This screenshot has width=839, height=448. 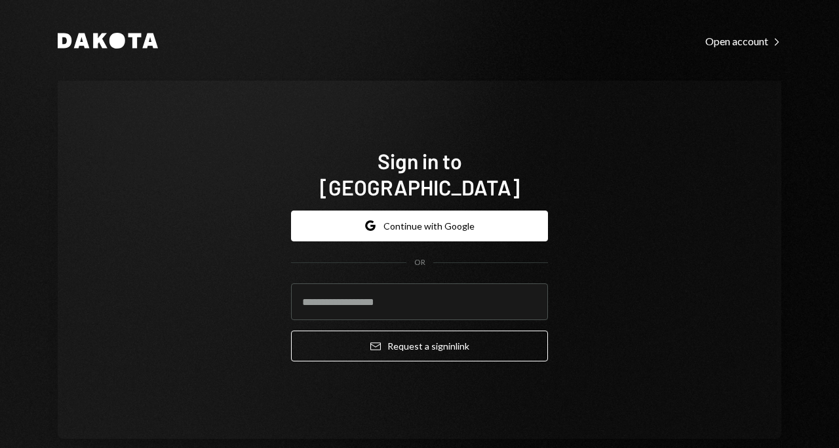 What do you see at coordinates (420, 226) in the screenshot?
I see `button: Continue with Google` at bounding box center [420, 226].